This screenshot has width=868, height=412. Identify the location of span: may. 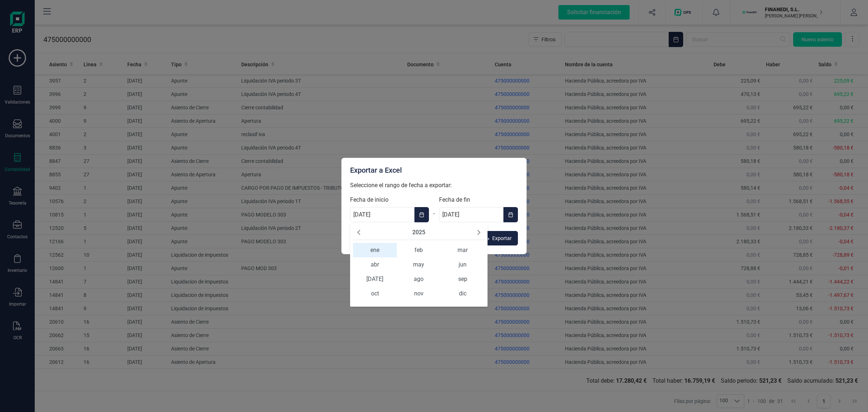
(419, 265).